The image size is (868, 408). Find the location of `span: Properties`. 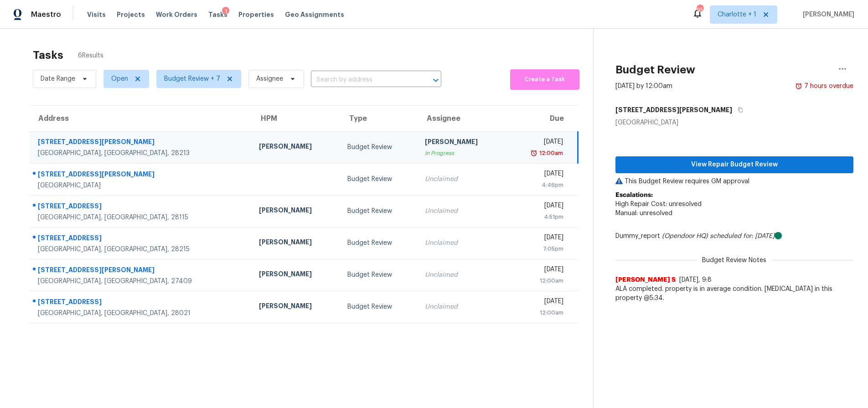

span: Properties is located at coordinates (256, 14).